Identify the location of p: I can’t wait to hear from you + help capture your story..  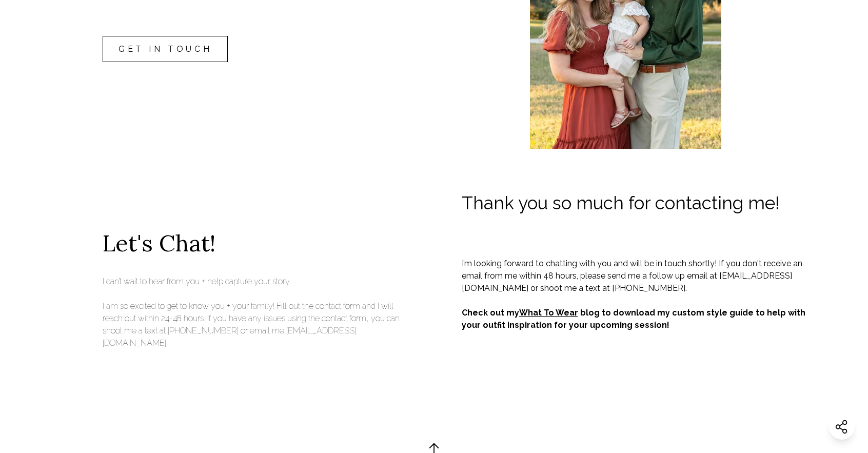
(256, 281).